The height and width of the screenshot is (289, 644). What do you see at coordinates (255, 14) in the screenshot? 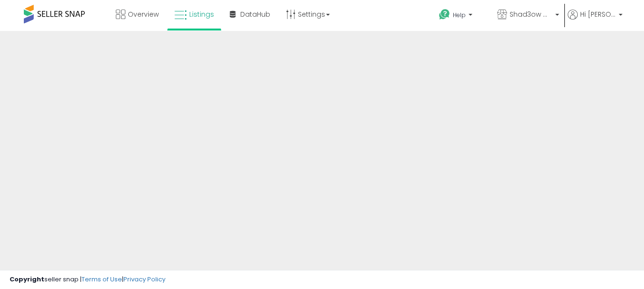
I see `span: DataHub` at bounding box center [255, 14].